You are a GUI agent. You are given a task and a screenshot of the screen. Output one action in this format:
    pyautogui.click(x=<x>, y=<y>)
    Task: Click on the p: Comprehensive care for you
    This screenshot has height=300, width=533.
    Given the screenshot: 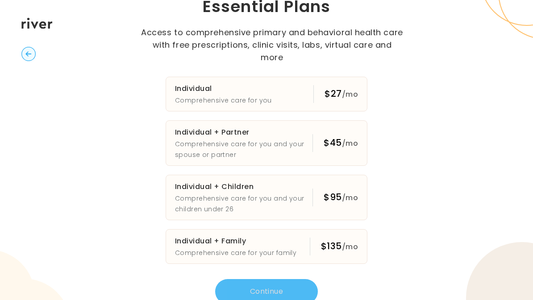 What is the action you would take?
    pyautogui.click(x=223, y=100)
    